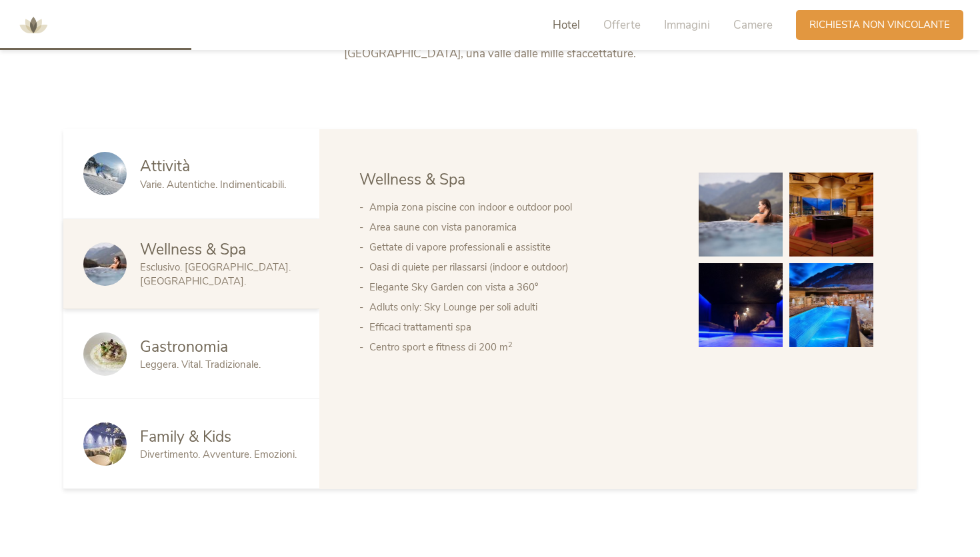 This screenshot has height=557, width=980. What do you see at coordinates (218, 455) in the screenshot?
I see `span: Divertimento. Avventure. Emozioni.` at bounding box center [218, 455].